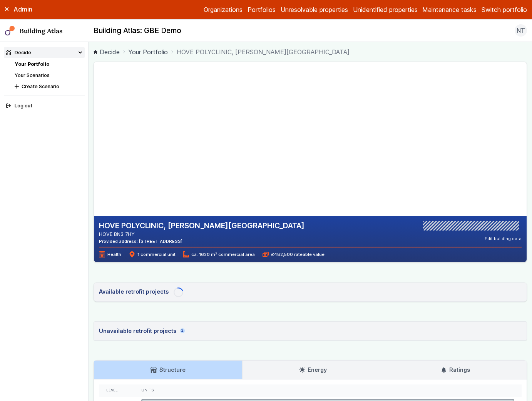 This screenshot has height=401, width=532. What do you see at coordinates (116, 390) in the screenshot?
I see `div: Level` at bounding box center [116, 390].